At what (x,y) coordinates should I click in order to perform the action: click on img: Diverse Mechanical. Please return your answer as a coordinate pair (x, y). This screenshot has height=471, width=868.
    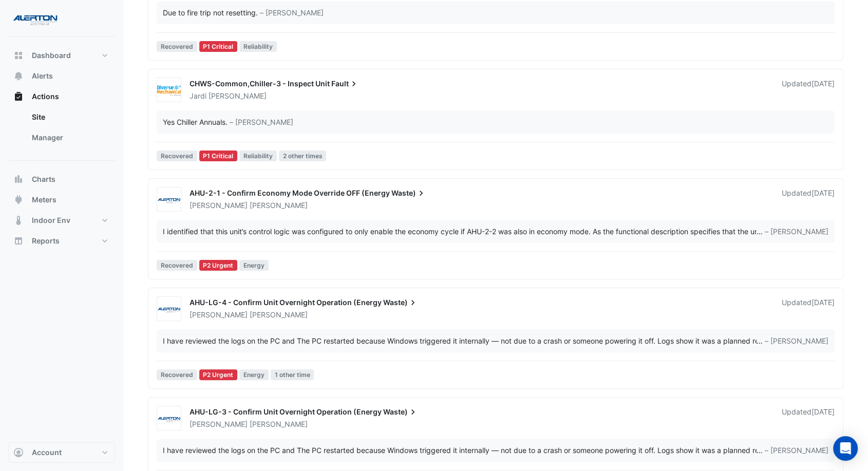
    Looking at the image, I should click on (169, 90).